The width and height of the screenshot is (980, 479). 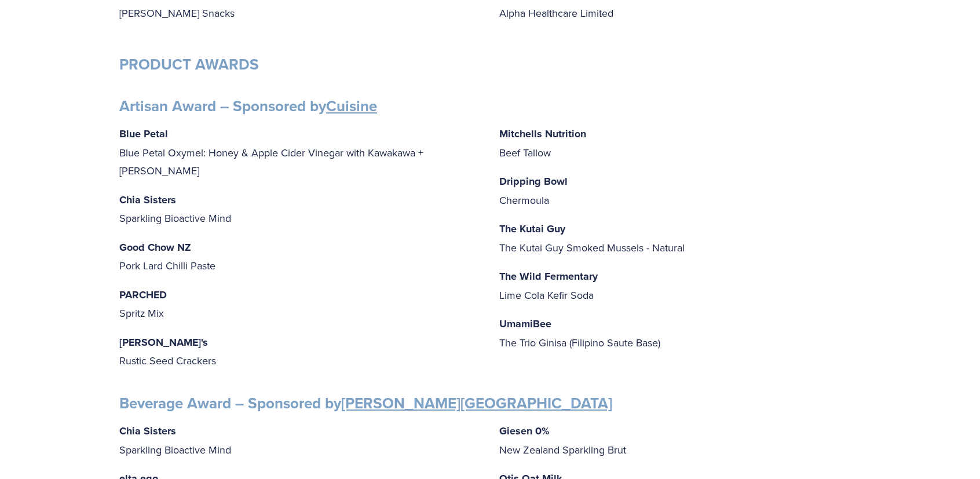 What do you see at coordinates (351, 106) in the screenshot?
I see `a: Cuisine` at bounding box center [351, 106].